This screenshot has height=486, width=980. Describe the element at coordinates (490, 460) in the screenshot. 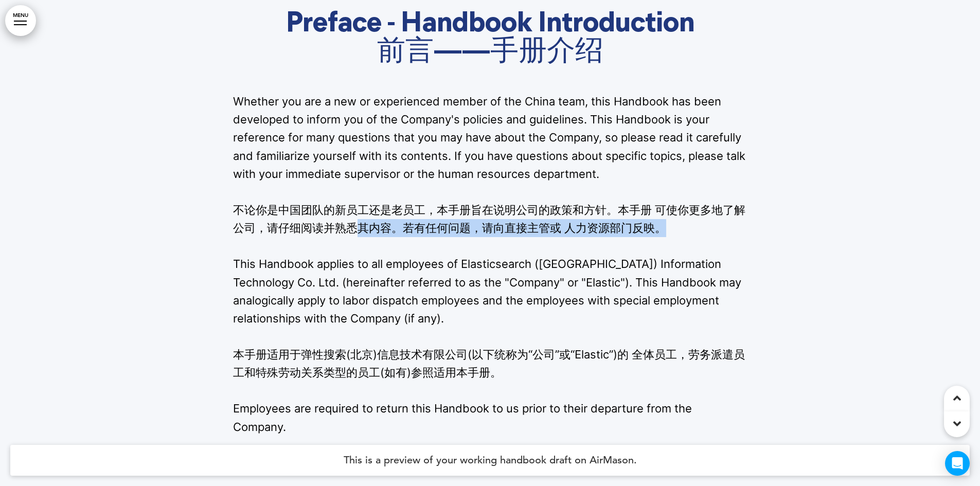

I see `h4: This is a preview of your working handbook draft on AirMason.` at that location.